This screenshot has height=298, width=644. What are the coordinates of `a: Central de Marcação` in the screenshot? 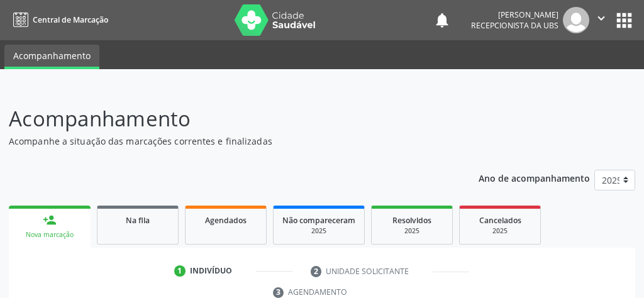 It's located at (58, 19).